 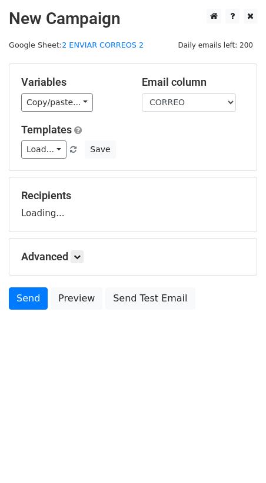 I want to click on h5: Recipients, so click(x=133, y=196).